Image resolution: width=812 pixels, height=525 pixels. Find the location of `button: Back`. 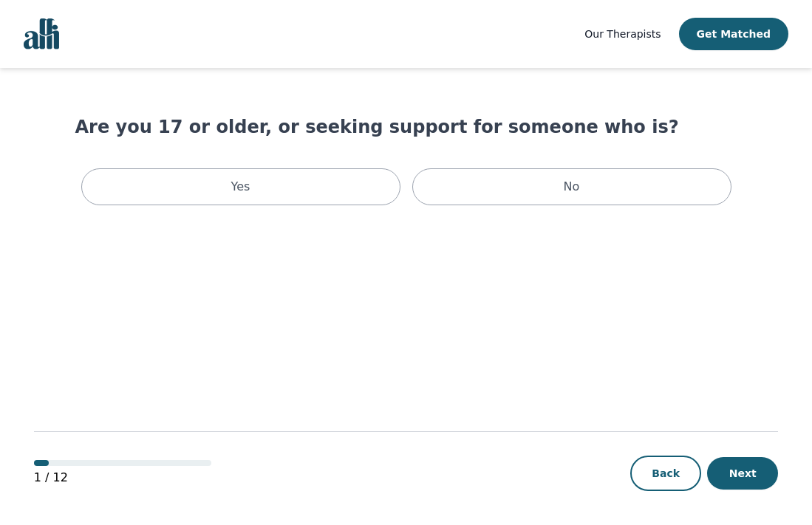

button: Back is located at coordinates (666, 473).